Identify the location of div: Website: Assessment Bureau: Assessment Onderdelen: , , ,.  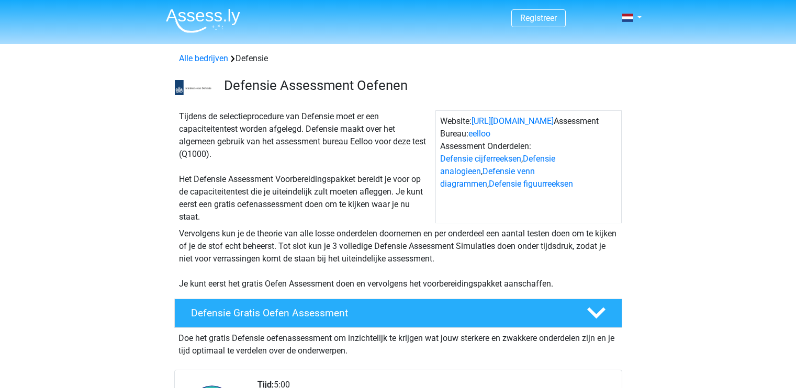
(529, 167).